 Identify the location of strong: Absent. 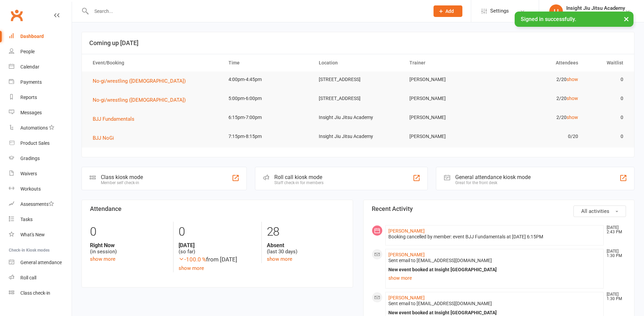
(305, 245).